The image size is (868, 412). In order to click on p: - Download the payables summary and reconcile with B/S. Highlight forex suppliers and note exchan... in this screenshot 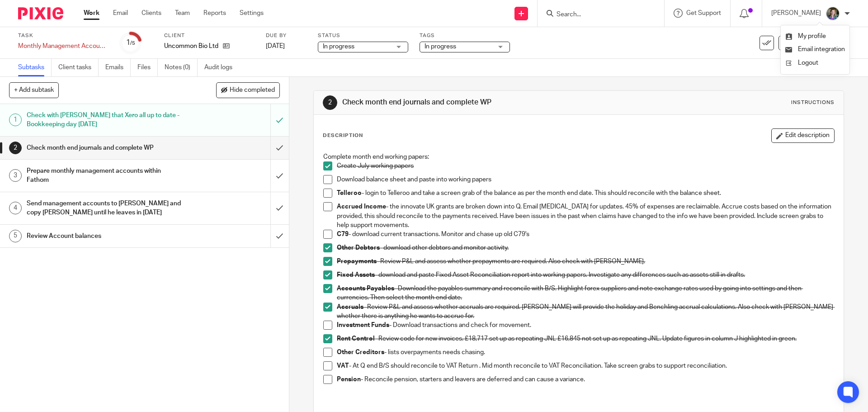, I will do `click(585, 293)`.